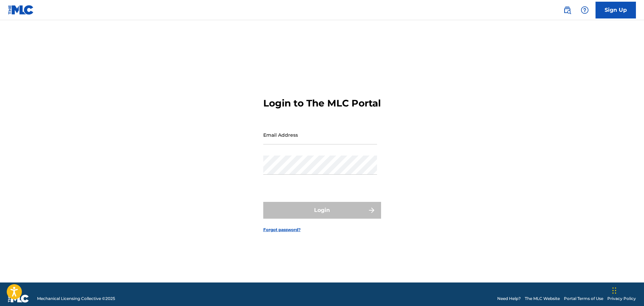 The height and width of the screenshot is (306, 644). What do you see at coordinates (616, 10) in the screenshot?
I see `a: Sign Up` at bounding box center [616, 10].